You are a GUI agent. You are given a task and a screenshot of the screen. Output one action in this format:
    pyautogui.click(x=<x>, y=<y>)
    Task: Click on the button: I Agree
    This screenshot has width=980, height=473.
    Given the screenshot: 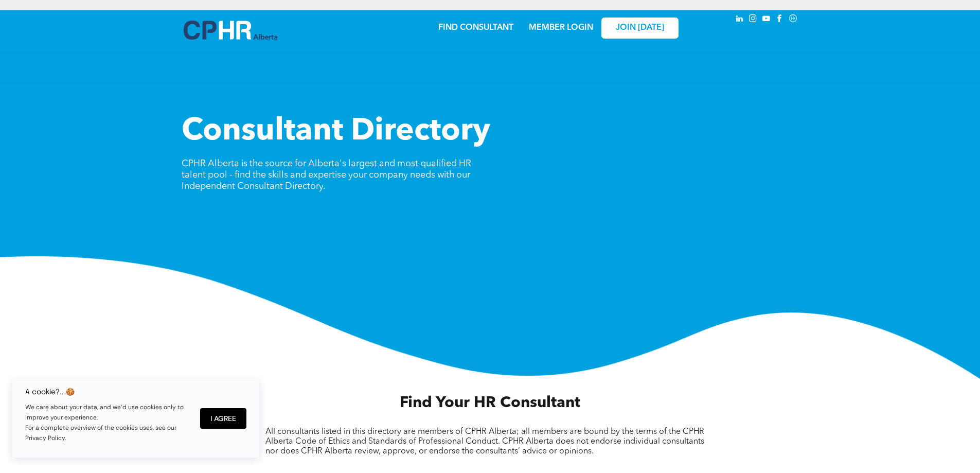 What is the action you would take?
    pyautogui.click(x=223, y=418)
    